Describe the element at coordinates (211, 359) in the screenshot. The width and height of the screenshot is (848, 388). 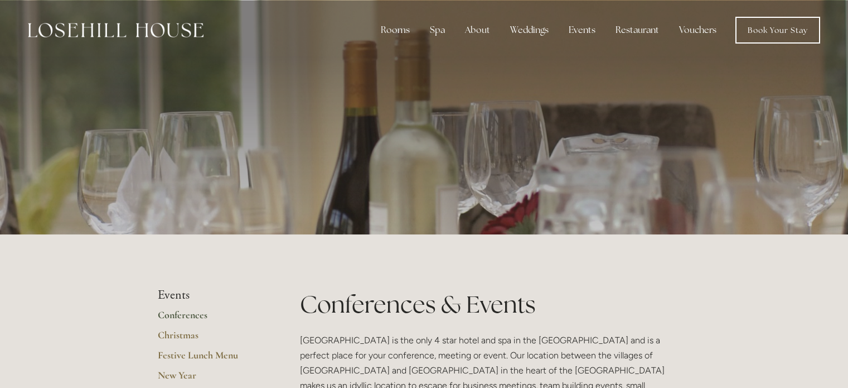
I see `a: Festive Lunch Menu` at that location.